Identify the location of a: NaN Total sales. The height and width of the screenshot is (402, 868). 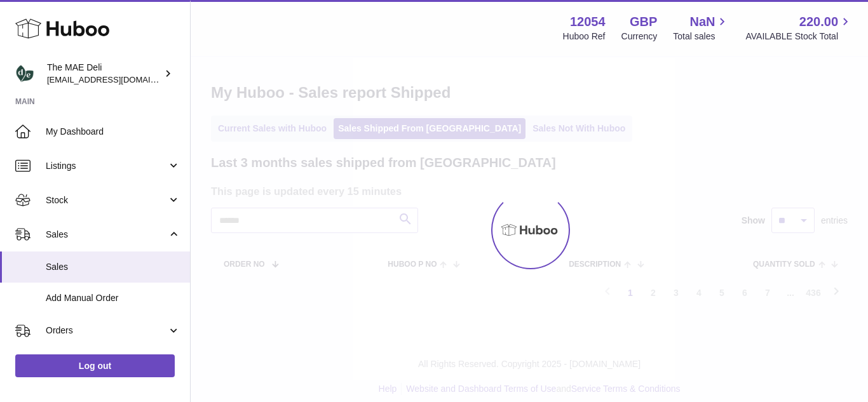
(701, 28).